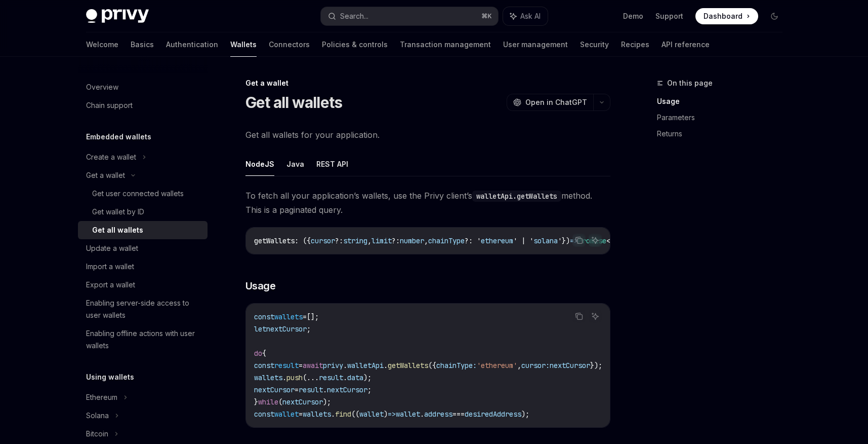  Describe the element at coordinates (294, 102) in the screenshot. I see `h1: Get all wallets` at that location.